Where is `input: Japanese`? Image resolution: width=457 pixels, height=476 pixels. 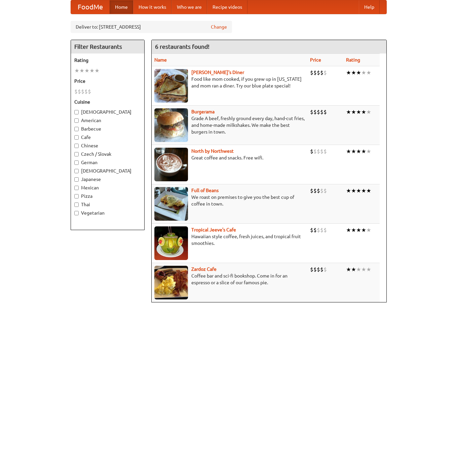 input: Japanese is located at coordinates (77, 179).